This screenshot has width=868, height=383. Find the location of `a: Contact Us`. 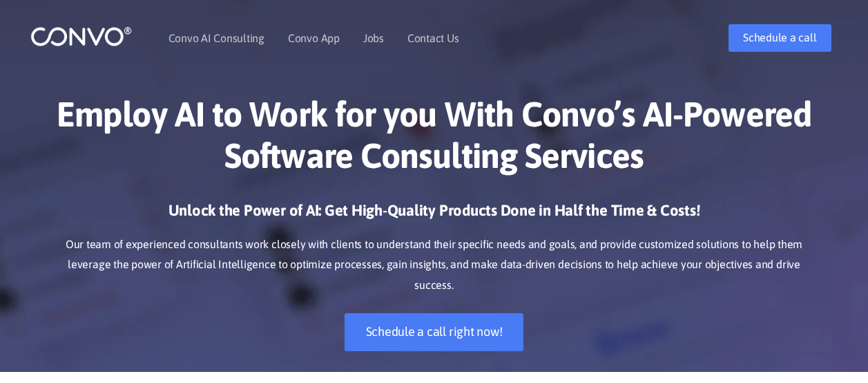

a: Contact Us is located at coordinates (433, 38).